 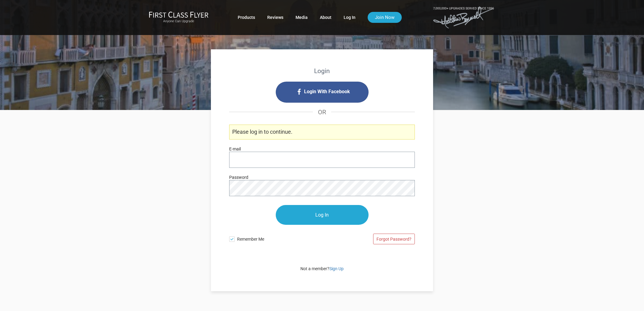 What do you see at coordinates (322, 112) in the screenshot?
I see `h4: OR` at bounding box center [322, 112].